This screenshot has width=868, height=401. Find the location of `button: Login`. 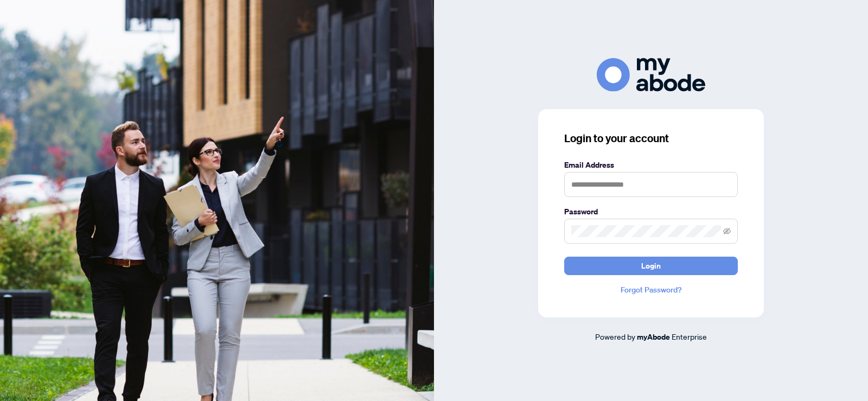

button: Login is located at coordinates (651, 265).